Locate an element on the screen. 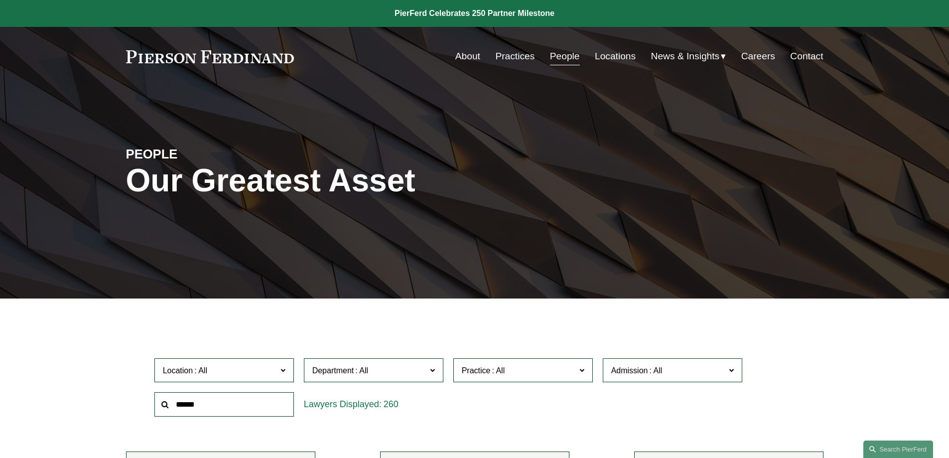 The height and width of the screenshot is (458, 949). h1: Our Greatest Asset is located at coordinates (358, 180).